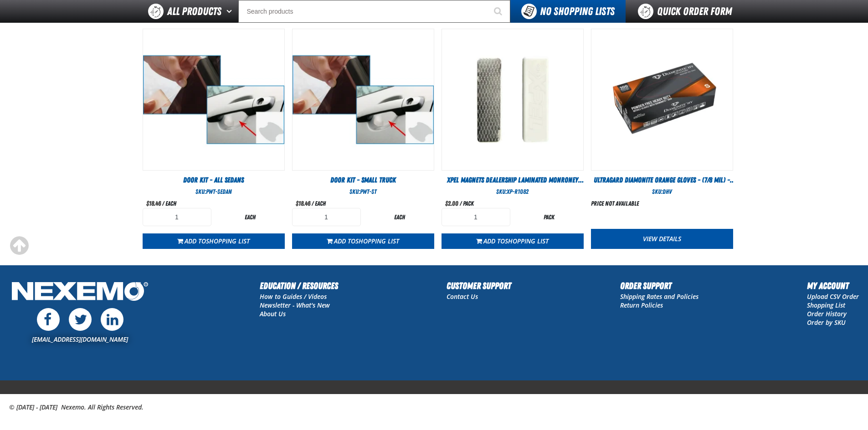 This screenshot has width=868, height=430. What do you see at coordinates (826, 305) in the screenshot?
I see `a: Shopping List` at bounding box center [826, 305].